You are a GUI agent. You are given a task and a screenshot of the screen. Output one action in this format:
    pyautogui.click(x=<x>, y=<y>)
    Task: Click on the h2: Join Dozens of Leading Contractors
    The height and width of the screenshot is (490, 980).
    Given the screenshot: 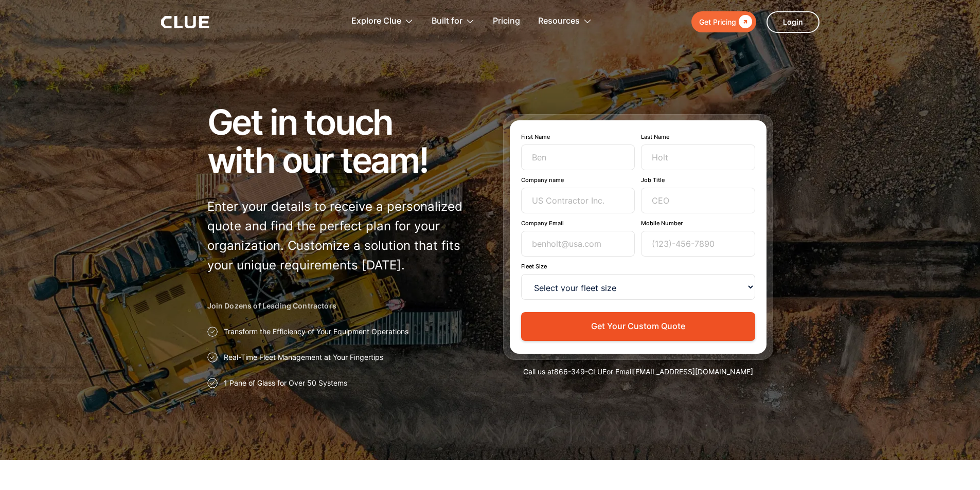 What is the action you would take?
    pyautogui.click(x=342, y=306)
    